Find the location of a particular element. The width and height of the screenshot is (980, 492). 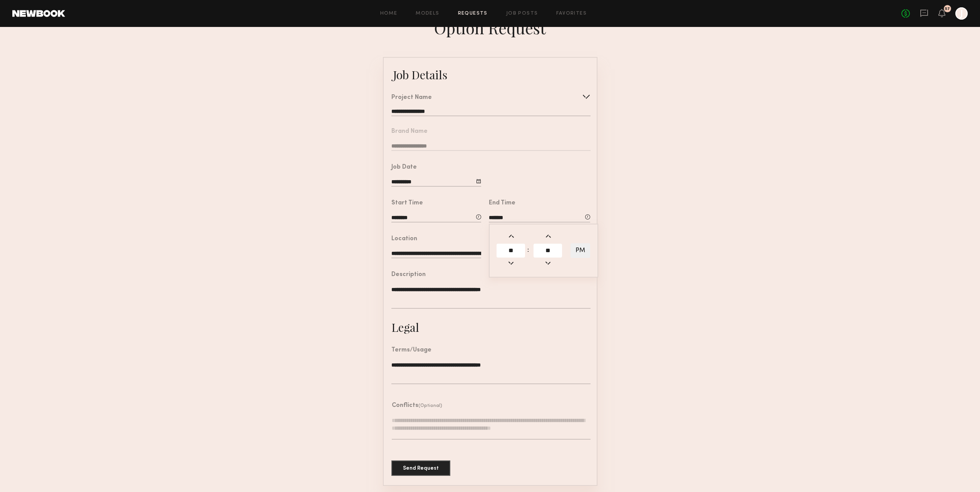

header: Conflicts is located at coordinates (417, 406).